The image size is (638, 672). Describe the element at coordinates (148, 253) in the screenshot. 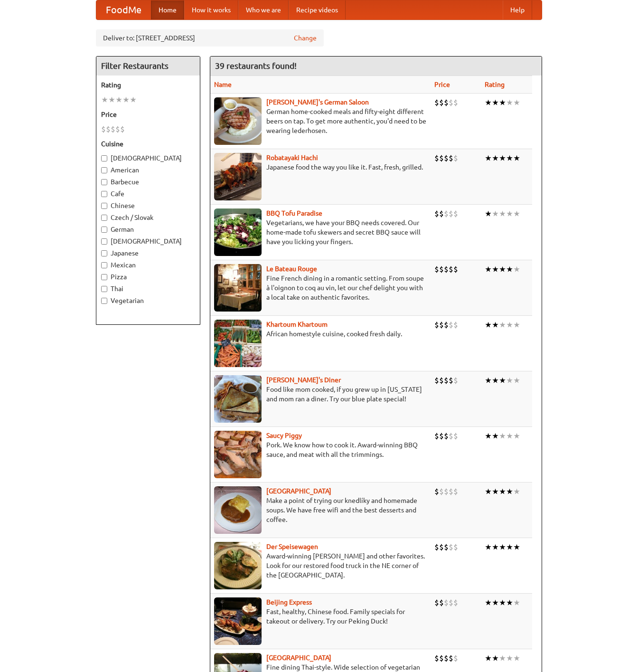

I see `label: Japanese` at that location.